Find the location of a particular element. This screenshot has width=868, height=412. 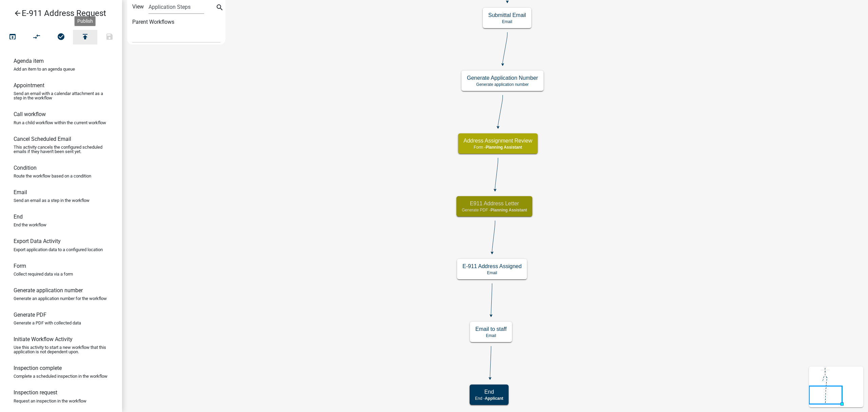

button: No problems is located at coordinates (61, 37).